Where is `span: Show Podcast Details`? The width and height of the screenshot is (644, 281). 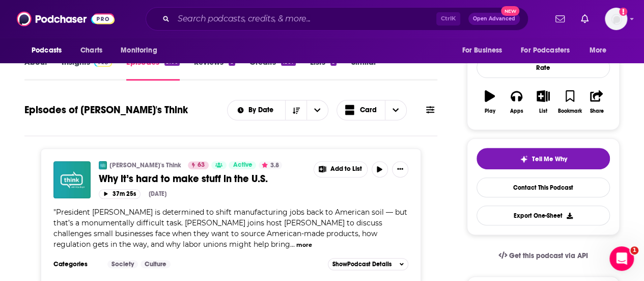 span: Show Podcast Details is located at coordinates (361, 263).